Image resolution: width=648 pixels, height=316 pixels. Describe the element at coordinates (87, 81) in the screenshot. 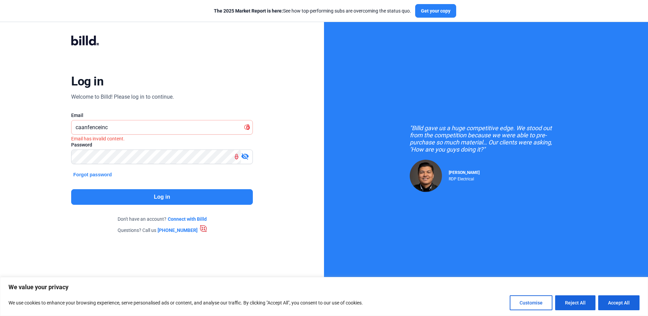

I see `div: Log in` at that location.